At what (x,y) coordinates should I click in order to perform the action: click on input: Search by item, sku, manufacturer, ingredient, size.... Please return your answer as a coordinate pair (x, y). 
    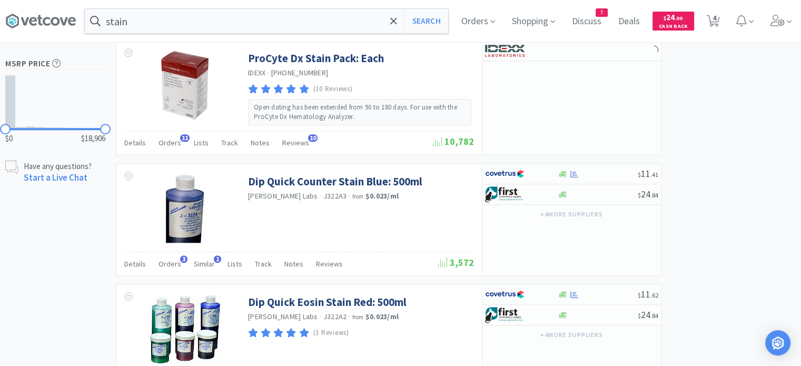
    Looking at the image, I should click on (266, 21).